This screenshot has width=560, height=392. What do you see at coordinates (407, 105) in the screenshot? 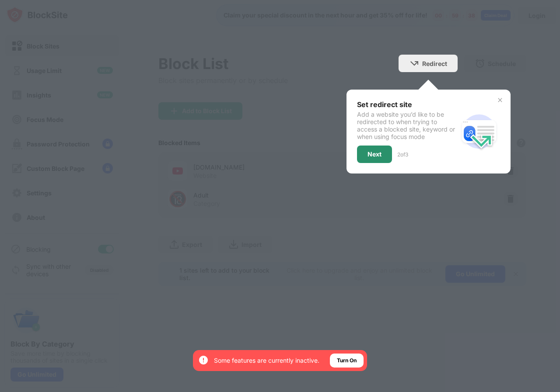
I see `div: Set redirect site` at bounding box center [407, 105].